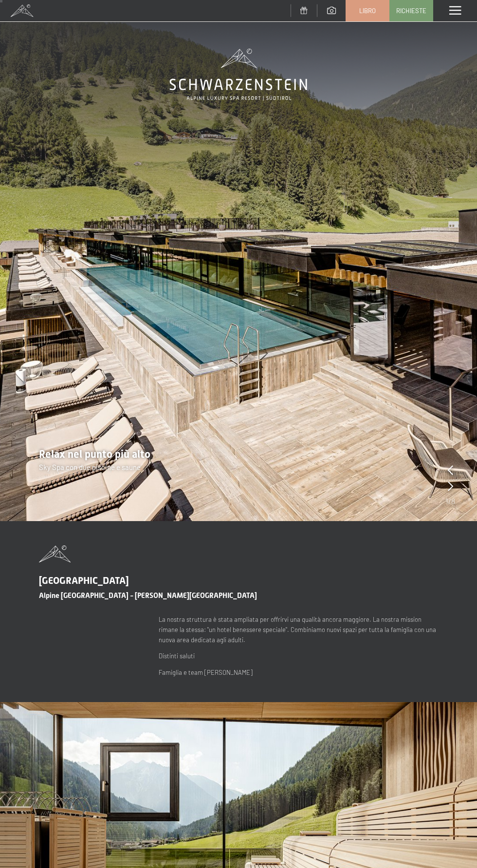 The image size is (477, 868). What do you see at coordinates (411, 11) in the screenshot?
I see `a: Richieste` at bounding box center [411, 11].